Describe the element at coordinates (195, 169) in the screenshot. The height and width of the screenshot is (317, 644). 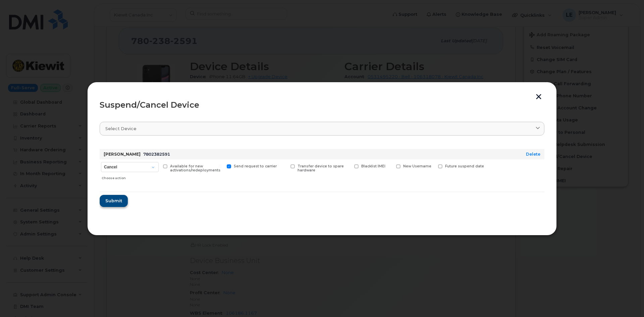
I see `span: Available for new activations/redeployments` at that location.